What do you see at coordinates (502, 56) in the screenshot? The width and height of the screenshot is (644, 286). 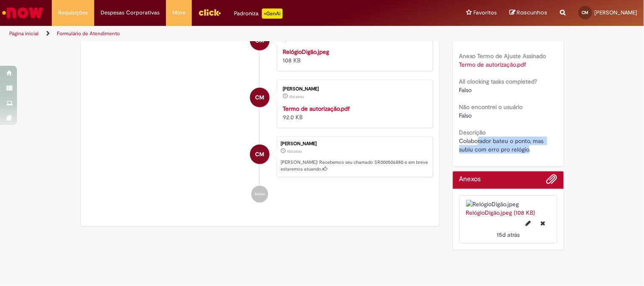 I see `b: Anexo Termo de Ajuste Assinado` at bounding box center [502, 56].